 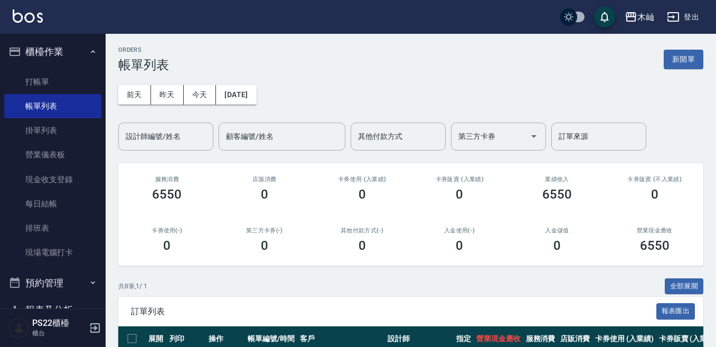 I want to click on a: 營業儀表板, so click(x=53, y=155).